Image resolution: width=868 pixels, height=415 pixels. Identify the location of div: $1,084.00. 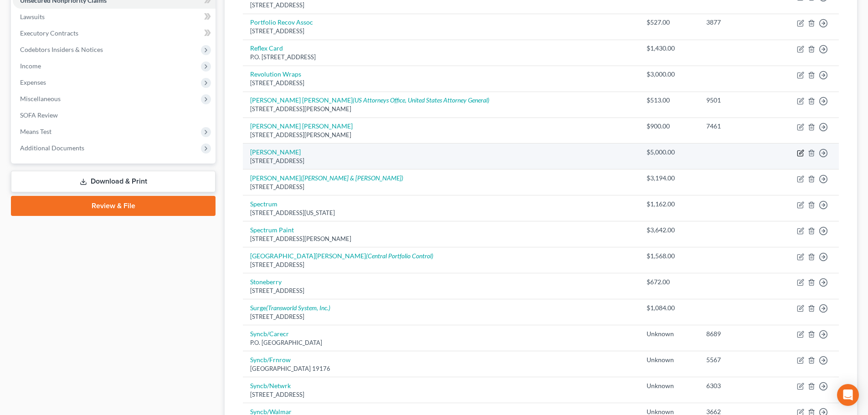
(669, 308).